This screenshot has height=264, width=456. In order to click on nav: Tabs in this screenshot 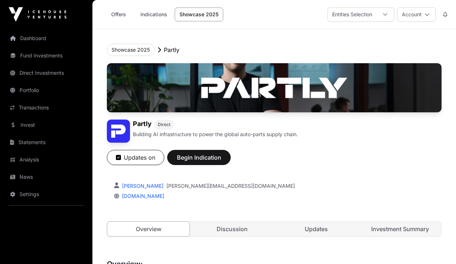, I will do `click(274, 229)`.